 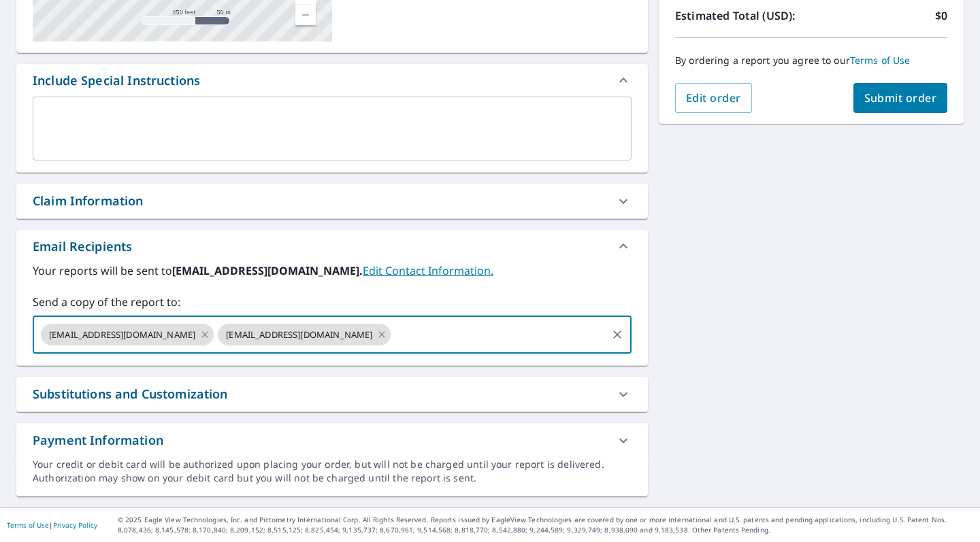 What do you see at coordinates (713, 98) in the screenshot?
I see `span: Edit order` at bounding box center [713, 98].